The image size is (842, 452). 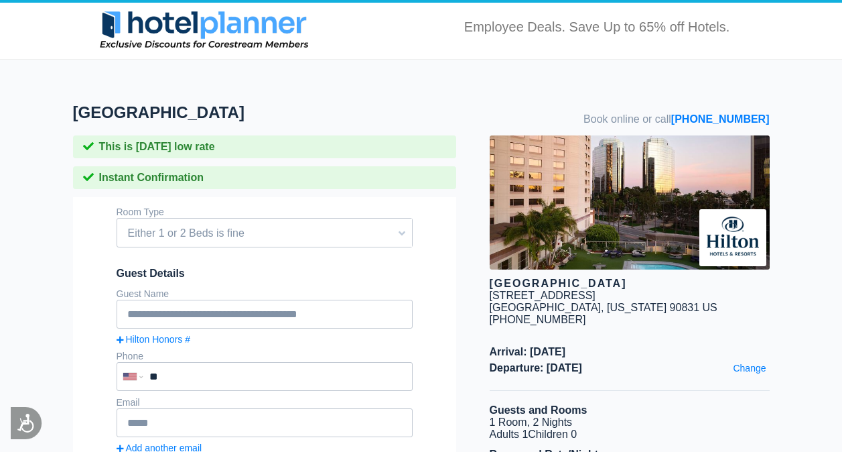 What do you see at coordinates (552, 433) in the screenshot?
I see `span: Children 0` at bounding box center [552, 433].